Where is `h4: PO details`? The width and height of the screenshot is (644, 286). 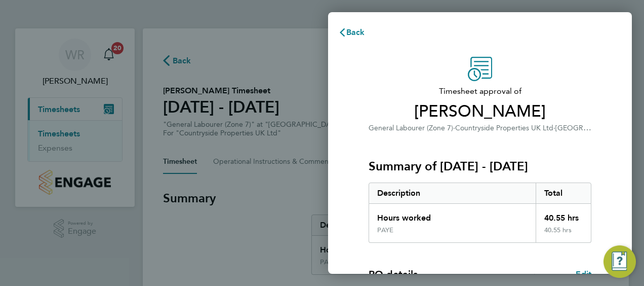
h4: PO details is located at coordinates (393, 274).